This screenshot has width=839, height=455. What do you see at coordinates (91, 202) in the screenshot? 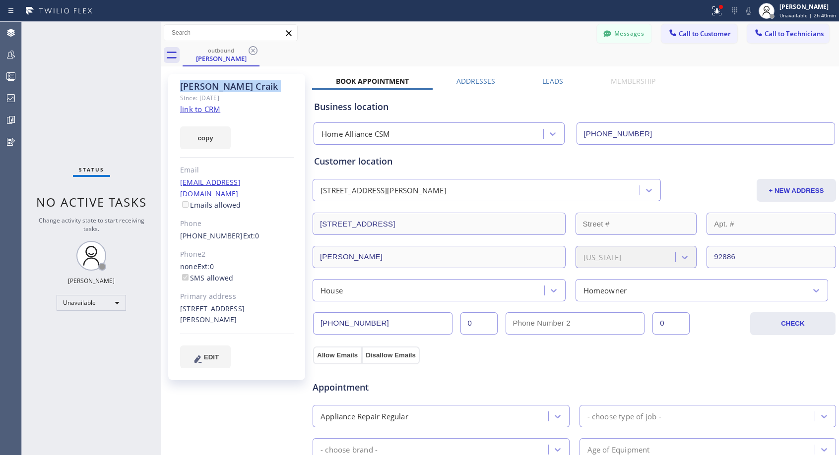
I see `span: No active tasks` at bounding box center [91, 202].